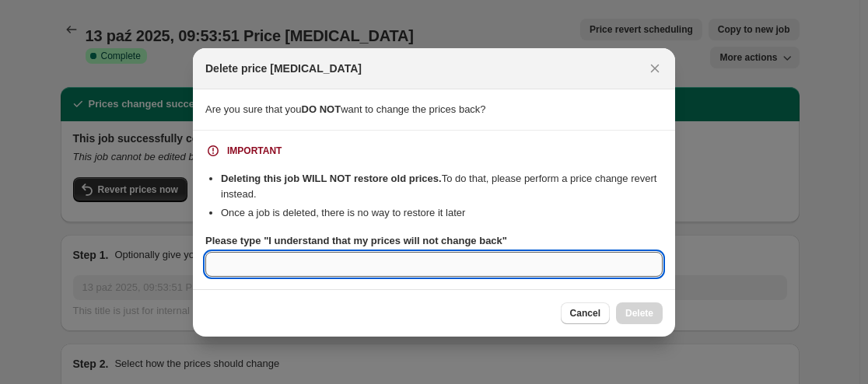 This screenshot has height=384, width=868. I want to click on b: Please type "I understand that my prices will not change back", so click(357, 240).